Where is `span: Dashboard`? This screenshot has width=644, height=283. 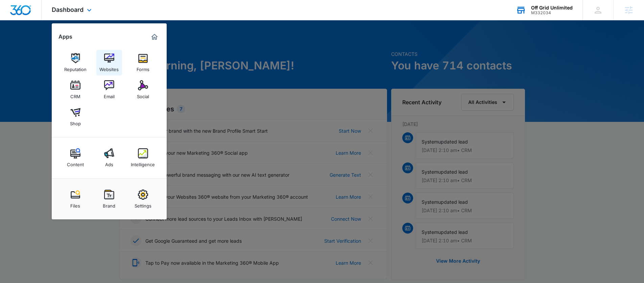 span: Dashboard is located at coordinates (68, 9).